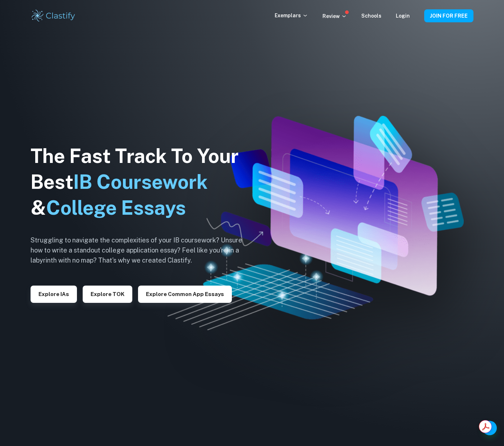  Describe the element at coordinates (185, 294) in the screenshot. I see `a: Explore Common App essays` at that location.